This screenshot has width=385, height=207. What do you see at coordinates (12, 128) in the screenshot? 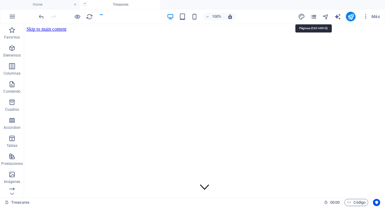
I see `p: Accordion` at bounding box center [12, 128].